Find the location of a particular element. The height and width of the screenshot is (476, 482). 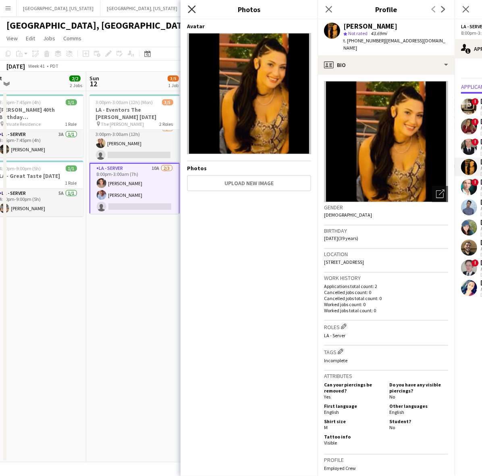

div: Bio is located at coordinates (386, 65).